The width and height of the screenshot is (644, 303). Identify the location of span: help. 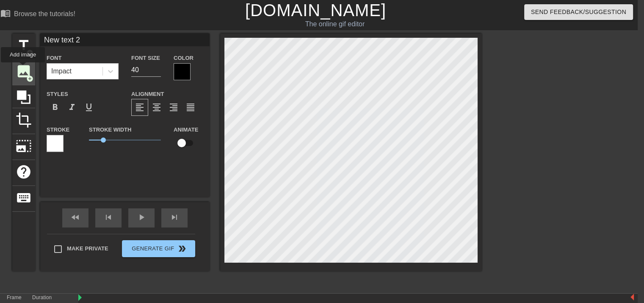
(23, 172).